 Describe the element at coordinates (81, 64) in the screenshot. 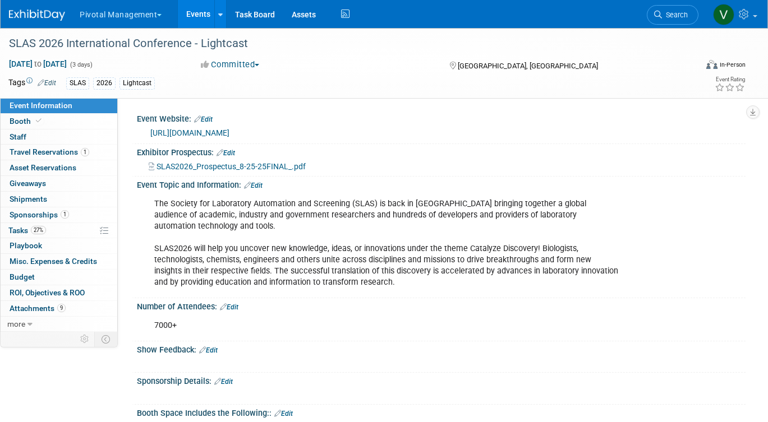

I see `span: (3 days)` at that location.